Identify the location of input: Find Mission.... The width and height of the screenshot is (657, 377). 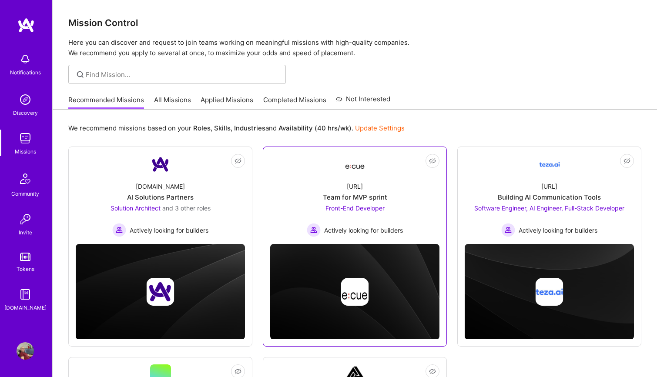
(182, 74).